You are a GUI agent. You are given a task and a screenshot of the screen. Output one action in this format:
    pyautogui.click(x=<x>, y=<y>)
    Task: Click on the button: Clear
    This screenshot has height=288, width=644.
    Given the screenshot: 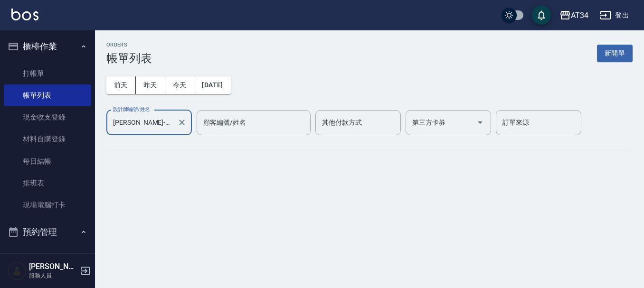 What is the action you would take?
    pyautogui.click(x=182, y=123)
    